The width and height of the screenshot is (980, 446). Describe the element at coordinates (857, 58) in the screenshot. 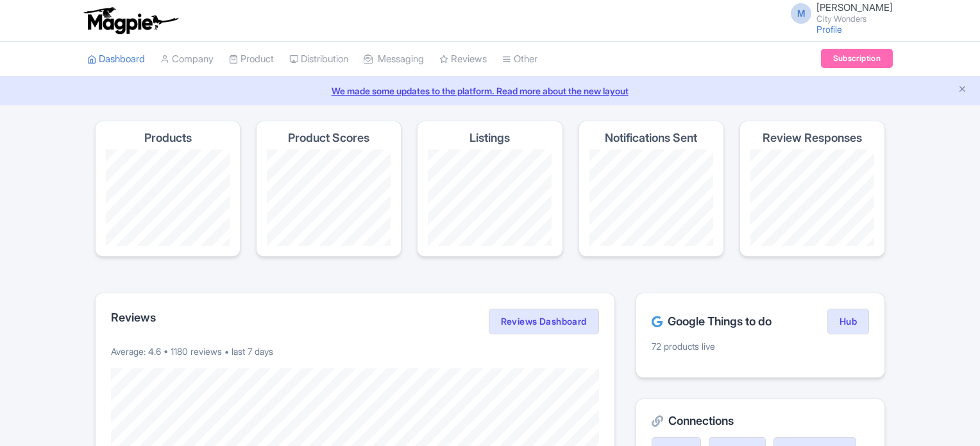

I see `a: Subscription` at that location.